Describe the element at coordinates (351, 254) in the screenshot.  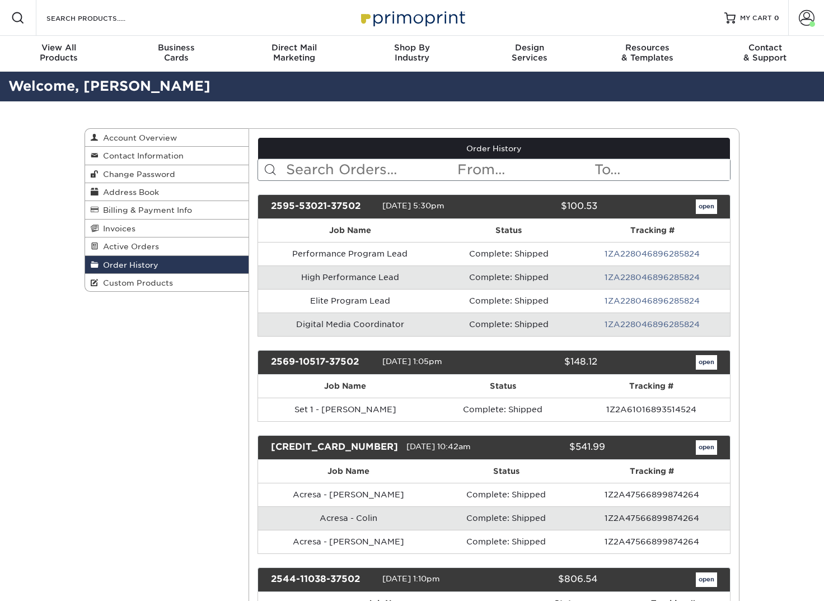
I see `td: Performance Program Lead` at that location.